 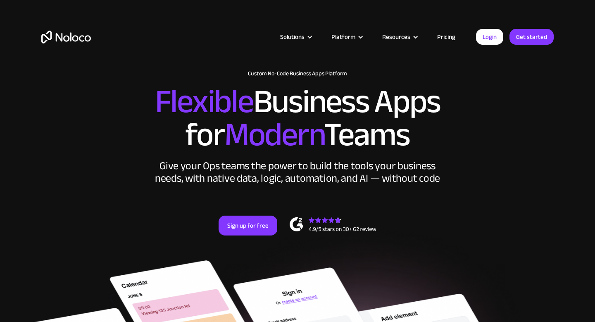 I want to click on h2: Business Apps for Teams, so click(x=298, y=118).